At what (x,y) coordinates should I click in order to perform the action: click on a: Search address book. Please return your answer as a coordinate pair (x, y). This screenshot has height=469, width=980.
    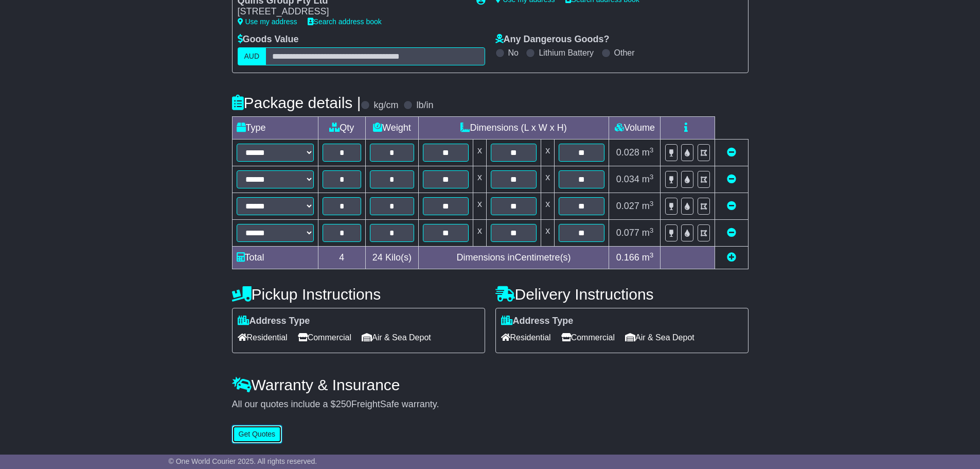
    Looking at the image, I should click on (345, 22).